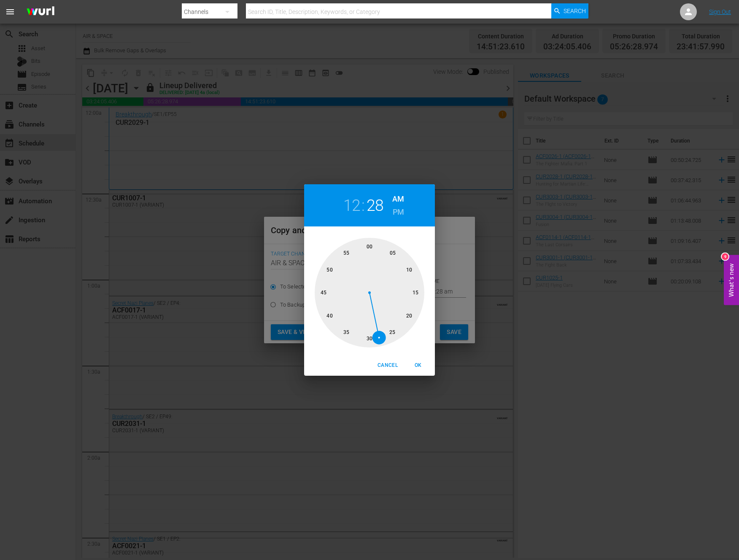 Image resolution: width=739 pixels, height=560 pixels. Describe the element at coordinates (418, 366) in the screenshot. I see `span: OK` at that location.